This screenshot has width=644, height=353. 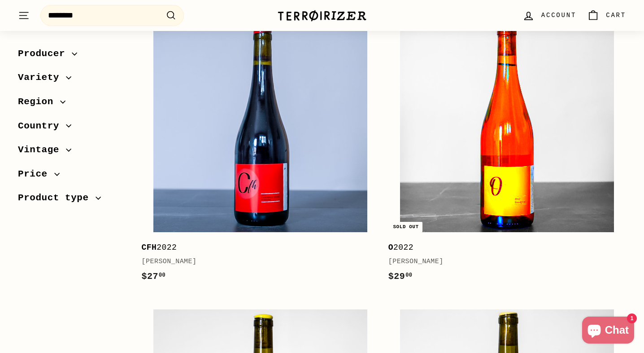 I want to click on button: Country, so click(x=73, y=128).